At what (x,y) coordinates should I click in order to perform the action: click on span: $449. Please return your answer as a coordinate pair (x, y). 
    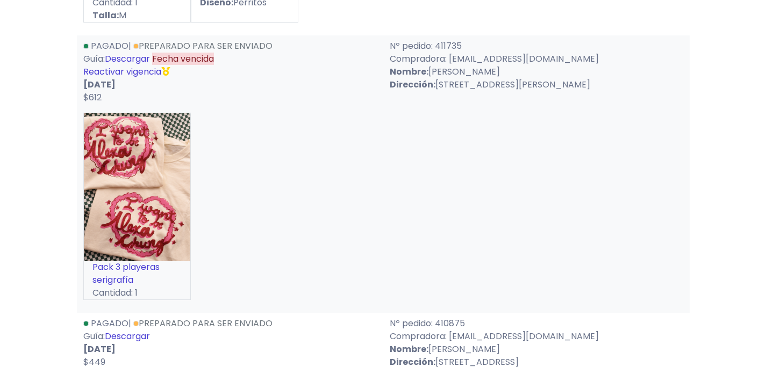
    Looking at the image, I should click on (94, 362).